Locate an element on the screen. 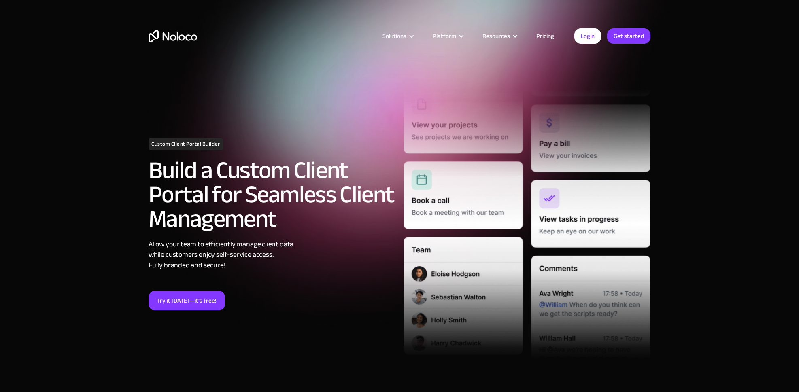 This screenshot has height=392, width=799. div: Allow your team to efficiently manage client data while customers enjoy self-service access. Full... is located at coordinates (272, 255).